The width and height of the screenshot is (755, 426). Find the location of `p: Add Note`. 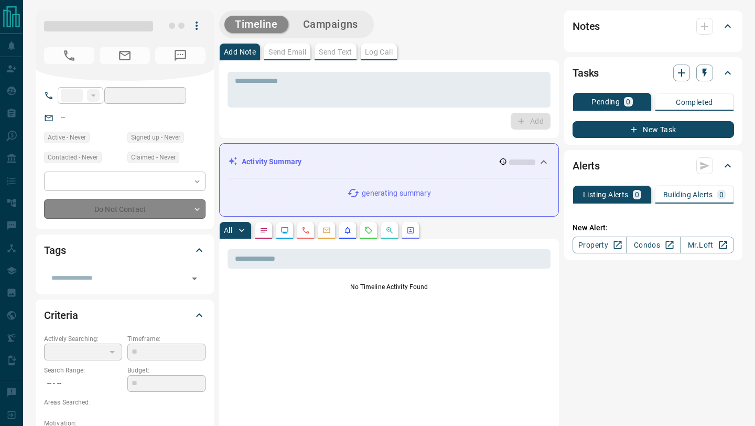

p: Add Note is located at coordinates (240, 52).